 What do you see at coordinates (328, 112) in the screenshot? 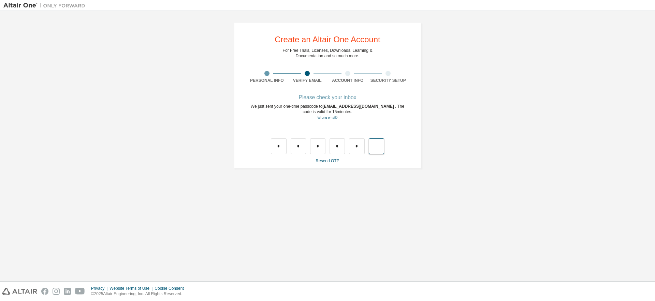
I see `div: We just sent your one-time passcode to . The code is valid for 15 minutes.` at bounding box center [328, 112].